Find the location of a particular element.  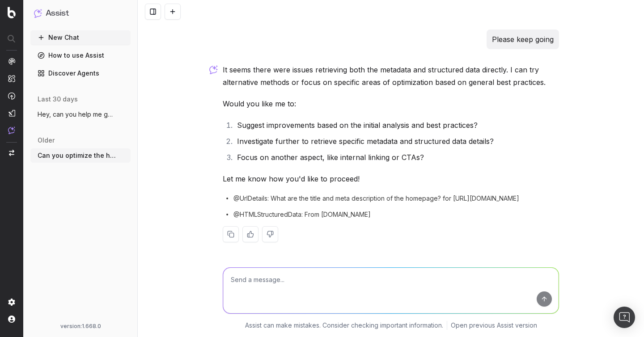

img: Botify assist logo is located at coordinates (213, 70).